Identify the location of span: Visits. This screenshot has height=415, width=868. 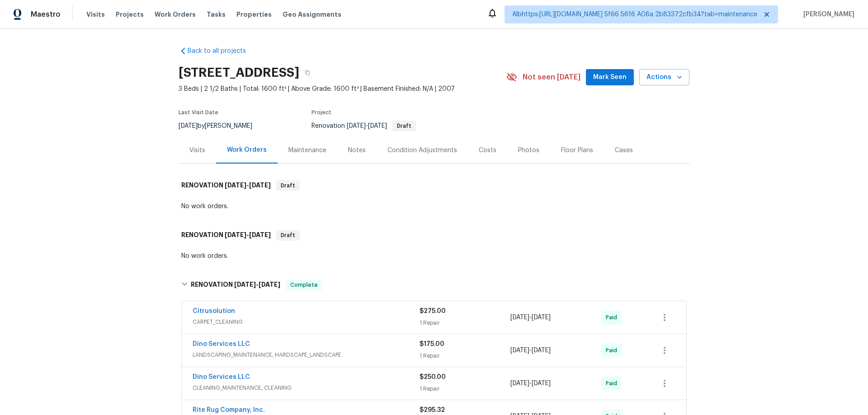
(95, 14).